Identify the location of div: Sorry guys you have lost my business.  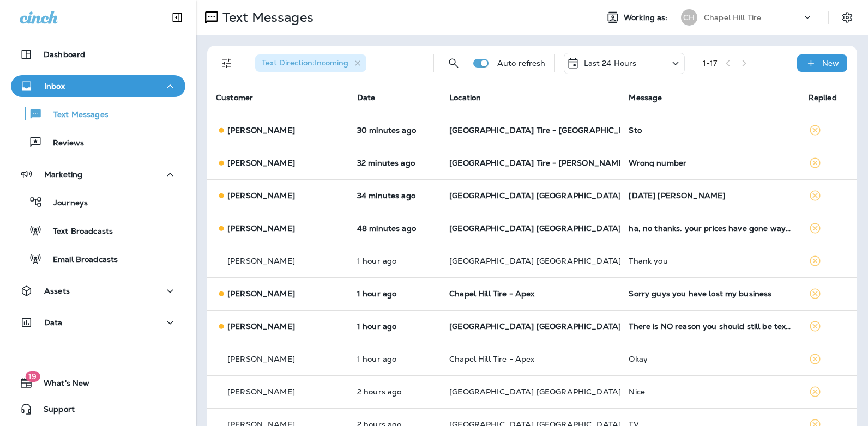
(709, 294).